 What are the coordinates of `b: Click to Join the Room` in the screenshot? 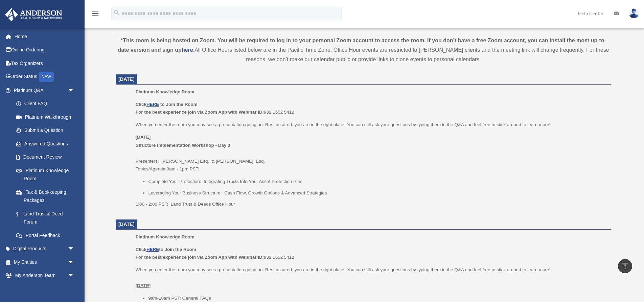 It's located at (166, 249).